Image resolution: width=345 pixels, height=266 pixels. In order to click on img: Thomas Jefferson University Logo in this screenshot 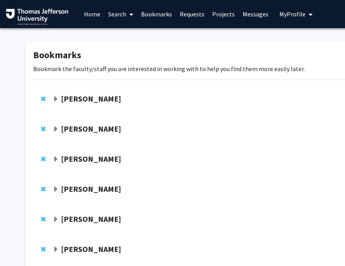, I will do `click(37, 17)`.